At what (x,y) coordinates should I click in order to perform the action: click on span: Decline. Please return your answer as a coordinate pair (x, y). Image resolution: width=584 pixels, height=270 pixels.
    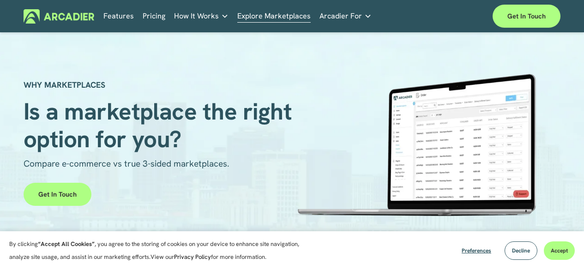
    Looking at the image, I should click on (521, 251).